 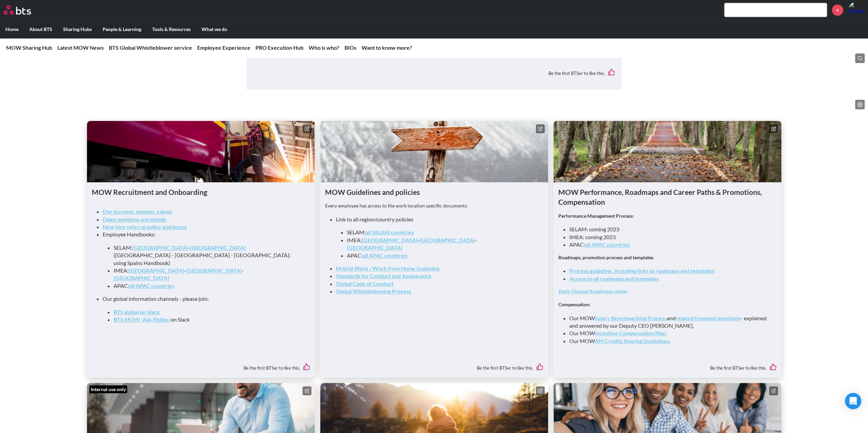 I want to click on li: Our global information channels - please join:, so click(x=203, y=309).